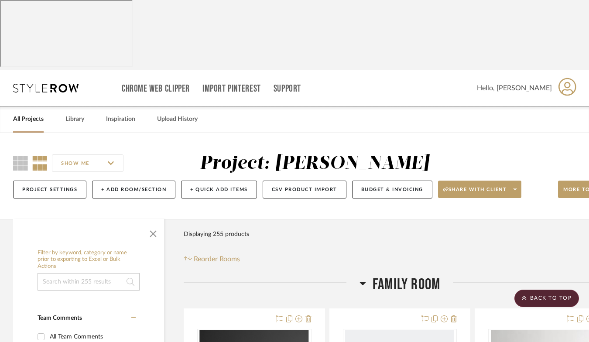 The width and height of the screenshot is (589, 342). What do you see at coordinates (287, 89) in the screenshot?
I see `a: Support` at bounding box center [287, 89].